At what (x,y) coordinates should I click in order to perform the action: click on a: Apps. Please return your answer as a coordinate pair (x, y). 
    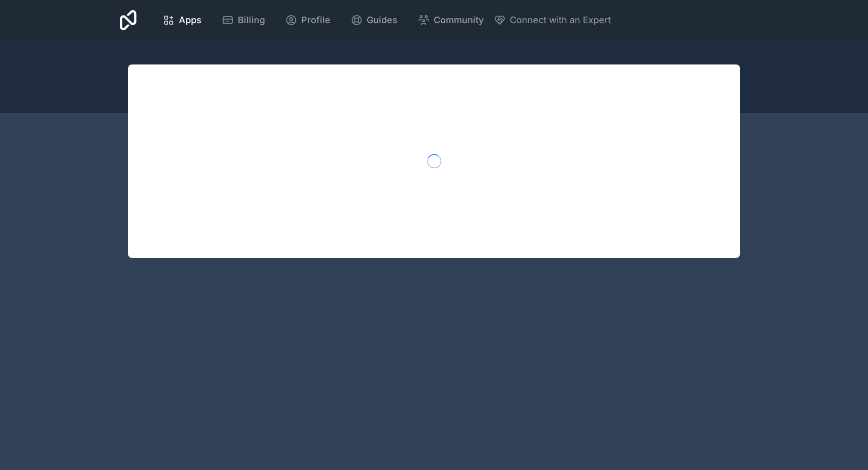
    Looking at the image, I should click on (182, 20).